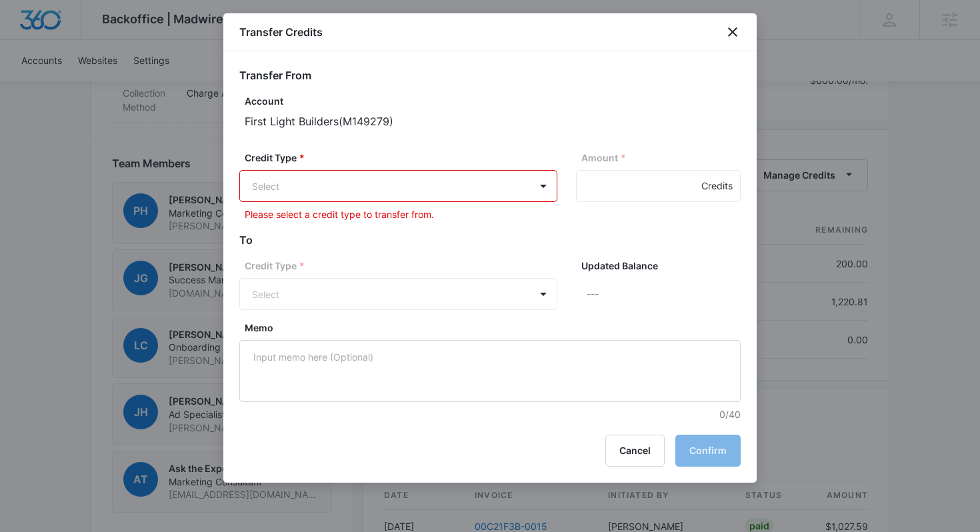  Describe the element at coordinates (493, 414) in the screenshot. I see `p: 0/40` at that location.